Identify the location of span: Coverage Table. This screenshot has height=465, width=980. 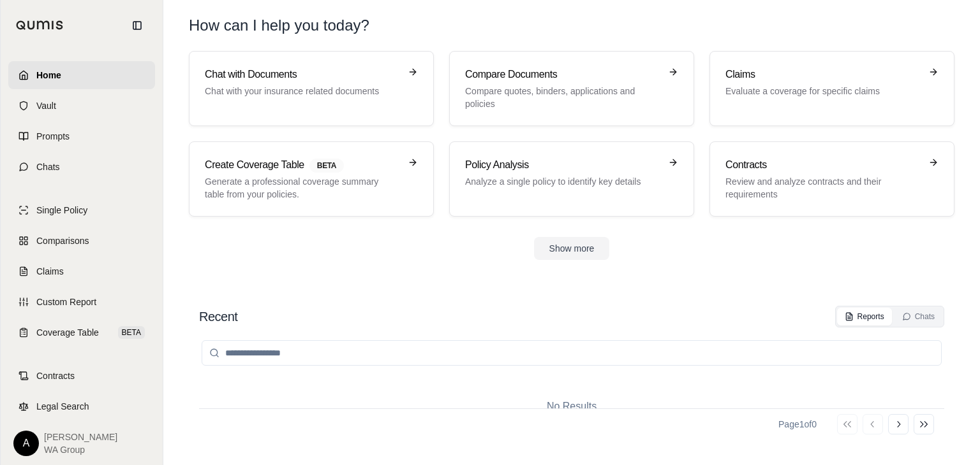
(68, 333).